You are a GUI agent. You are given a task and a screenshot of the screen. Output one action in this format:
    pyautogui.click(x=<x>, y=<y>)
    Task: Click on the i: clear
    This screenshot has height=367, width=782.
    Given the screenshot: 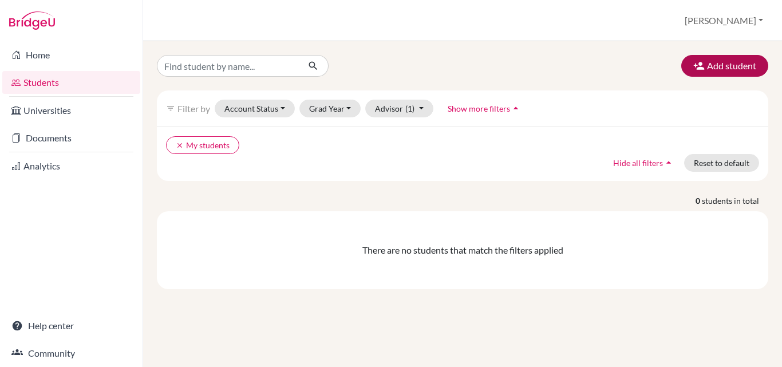 What is the action you would take?
    pyautogui.click(x=180, y=145)
    